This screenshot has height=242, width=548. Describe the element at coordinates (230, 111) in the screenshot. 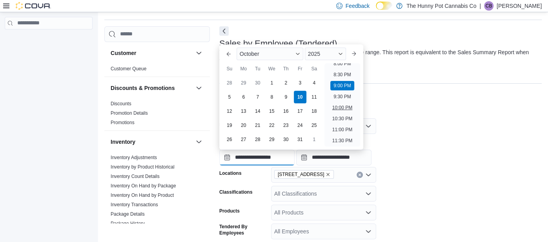

I see `div: day-12` at that location.